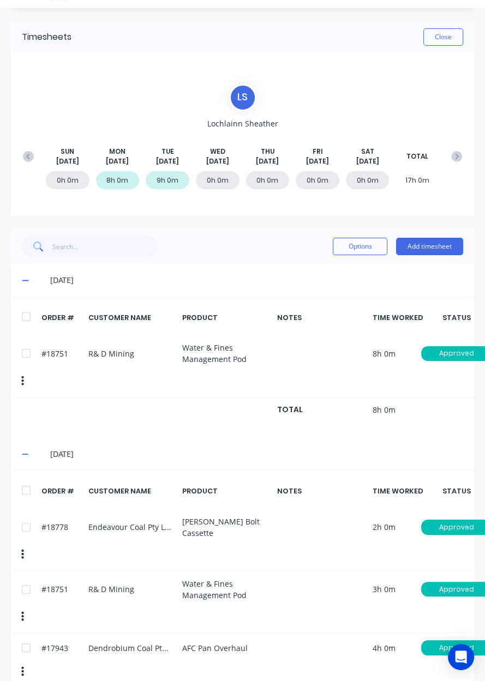 The width and height of the screenshot is (485, 681). I want to click on span: SAT, so click(368, 152).